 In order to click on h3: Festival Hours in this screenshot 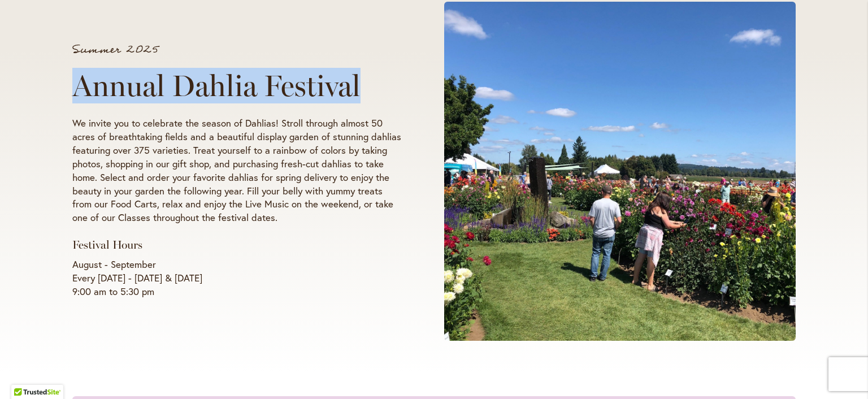, I will do `click(237, 245)`.